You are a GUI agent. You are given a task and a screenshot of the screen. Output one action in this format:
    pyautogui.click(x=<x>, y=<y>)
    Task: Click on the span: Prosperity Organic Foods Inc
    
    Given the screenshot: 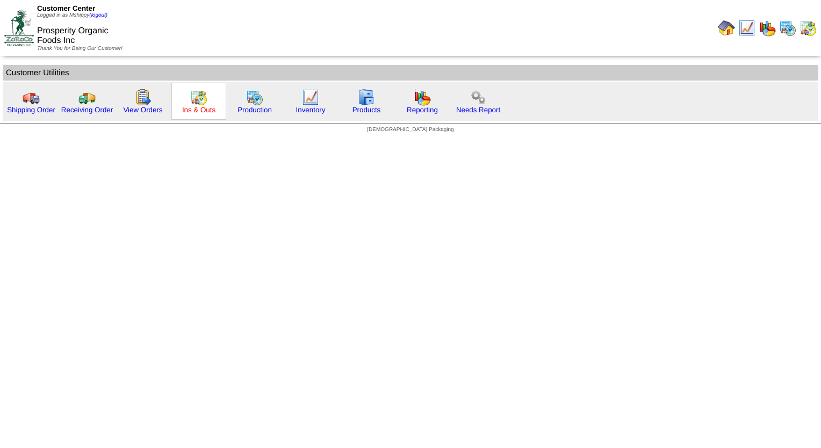 What is the action you would take?
    pyautogui.click(x=73, y=35)
    